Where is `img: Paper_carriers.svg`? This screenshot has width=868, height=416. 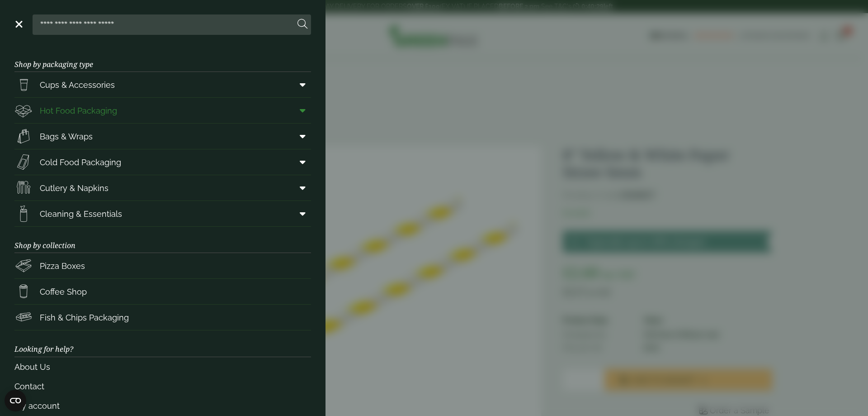
img: Paper_carriers.svg is located at coordinates (23, 136).